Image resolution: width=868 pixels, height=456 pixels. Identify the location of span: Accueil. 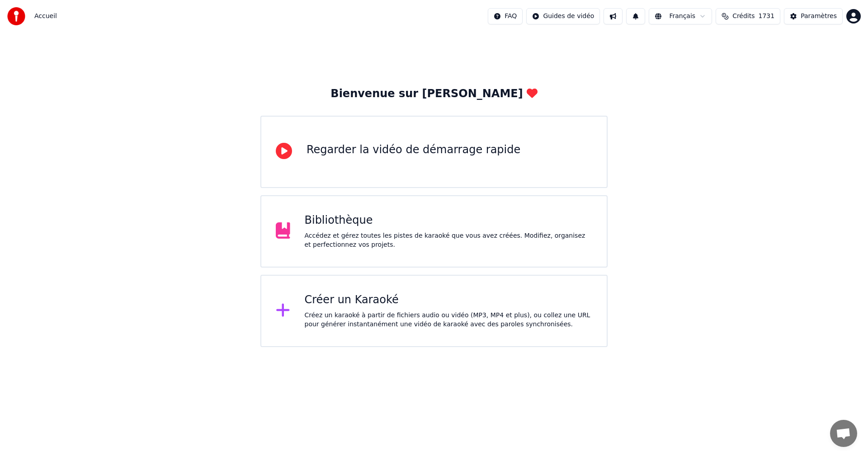
(46, 16).